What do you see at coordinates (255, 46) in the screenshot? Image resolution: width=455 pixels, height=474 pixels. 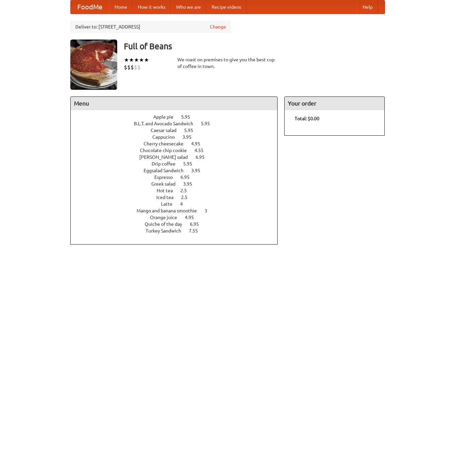 I see `h3: Full of Beans` at bounding box center [255, 46].